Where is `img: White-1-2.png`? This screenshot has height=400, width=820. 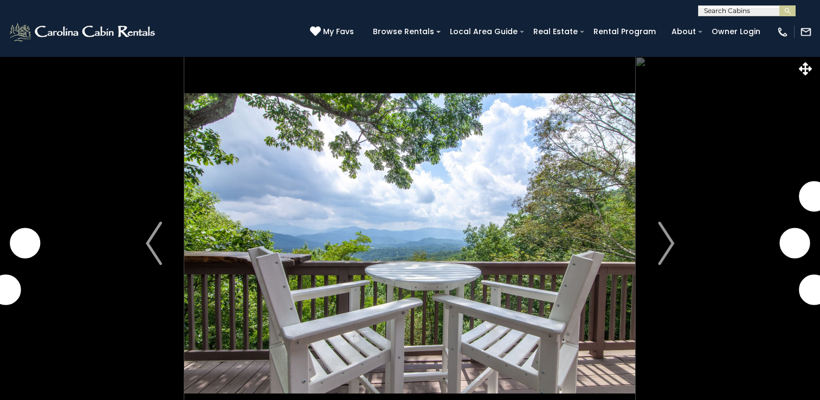 img: White-1-2.png is located at coordinates (83, 32).